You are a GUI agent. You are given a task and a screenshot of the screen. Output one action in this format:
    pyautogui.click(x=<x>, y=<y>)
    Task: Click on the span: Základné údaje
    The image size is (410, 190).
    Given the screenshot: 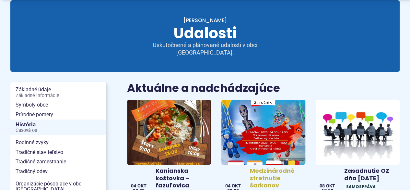 What is the action you would take?
    pyautogui.click(x=58, y=92)
    